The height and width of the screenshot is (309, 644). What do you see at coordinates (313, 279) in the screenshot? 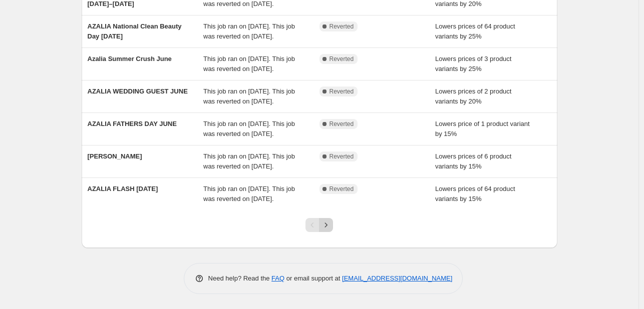
I see `span: or email support at` at bounding box center [313, 279].